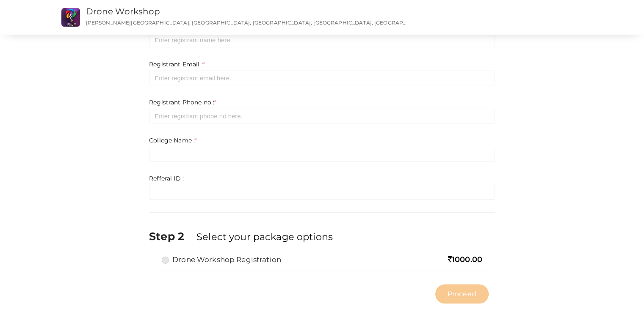 The width and height of the screenshot is (644, 328). What do you see at coordinates (70, 17) in the screenshot?
I see `img: QDP4AIYV_small.png` at bounding box center [70, 17].